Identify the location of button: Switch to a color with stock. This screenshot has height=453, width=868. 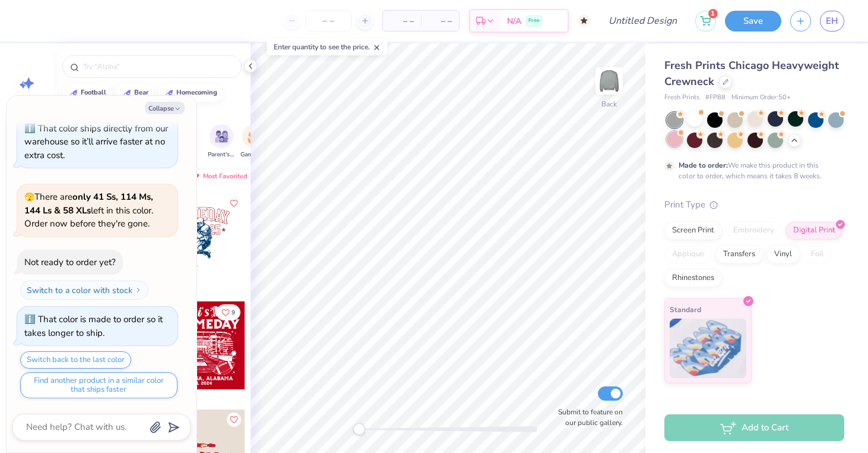
(84, 290).